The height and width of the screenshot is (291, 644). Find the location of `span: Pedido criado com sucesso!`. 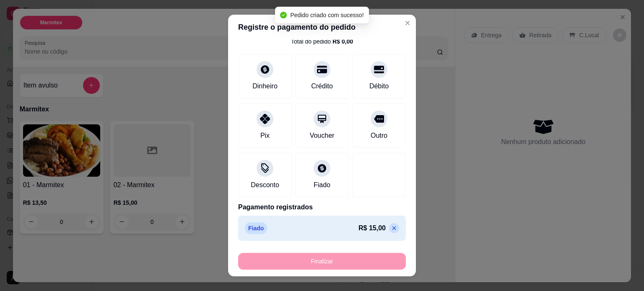

span: Pedido criado com sucesso! is located at coordinates (327, 15).